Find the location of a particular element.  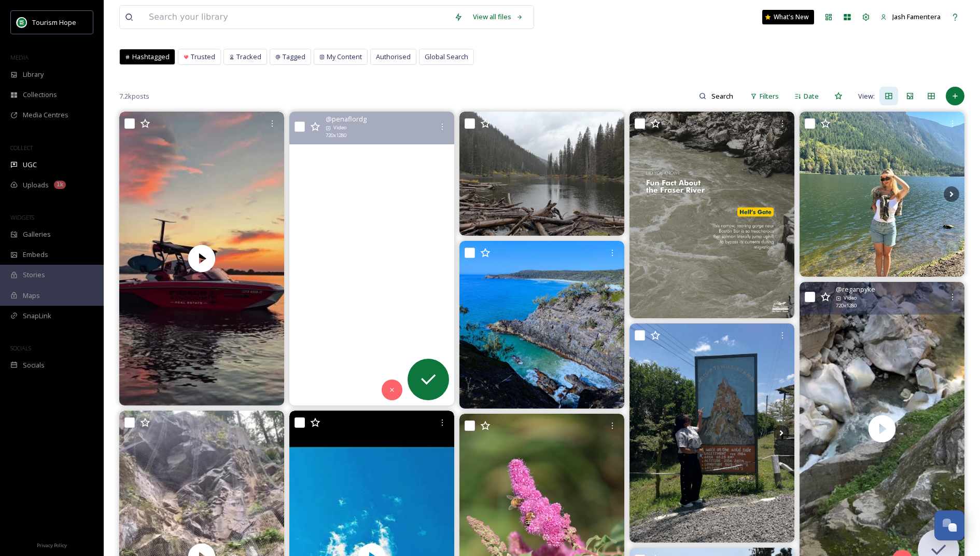

span: Embeds is located at coordinates (35, 254).